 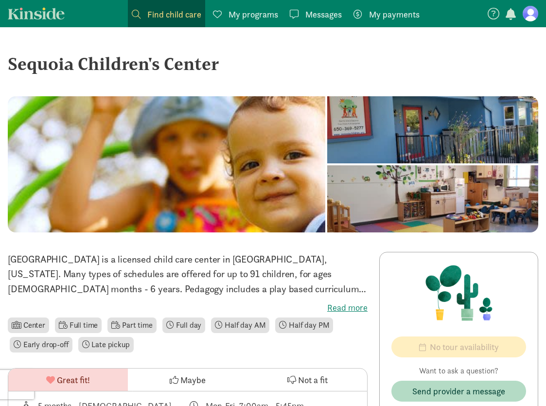 I want to click on span: Messages, so click(x=324, y=14).